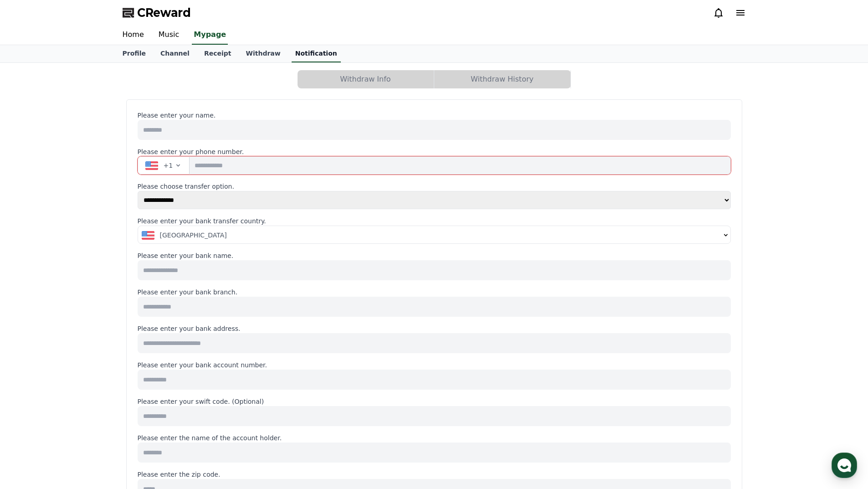 The width and height of the screenshot is (868, 489). I want to click on span: CReward, so click(164, 13).